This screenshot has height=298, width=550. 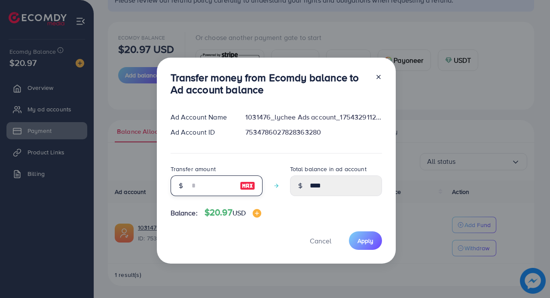 I want to click on span: USD, so click(x=239, y=213).